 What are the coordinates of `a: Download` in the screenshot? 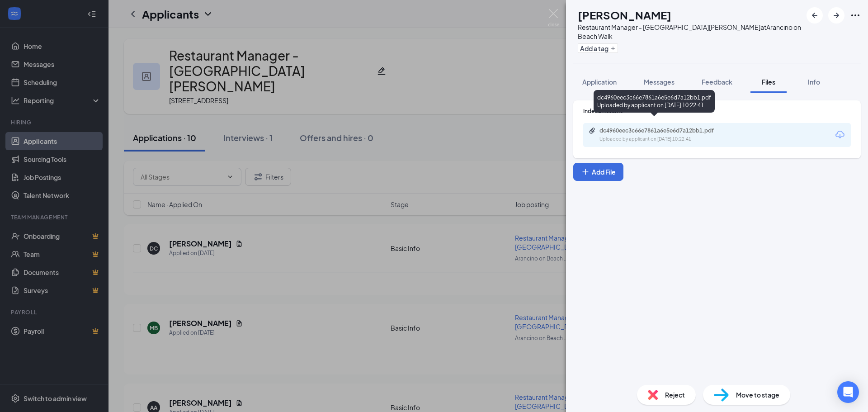 It's located at (840, 135).